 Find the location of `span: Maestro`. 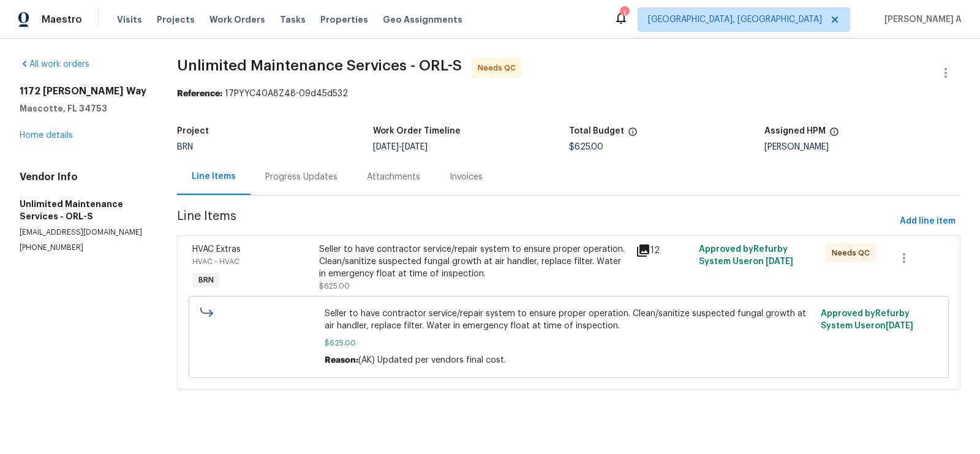

span: Maestro is located at coordinates (62, 20).